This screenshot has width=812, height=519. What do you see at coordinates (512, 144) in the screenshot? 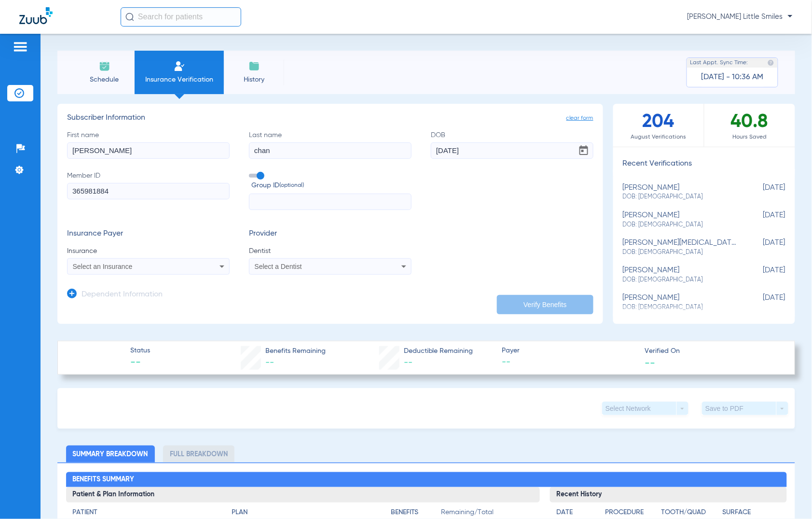
I see `label: DOB` at bounding box center [512, 144].